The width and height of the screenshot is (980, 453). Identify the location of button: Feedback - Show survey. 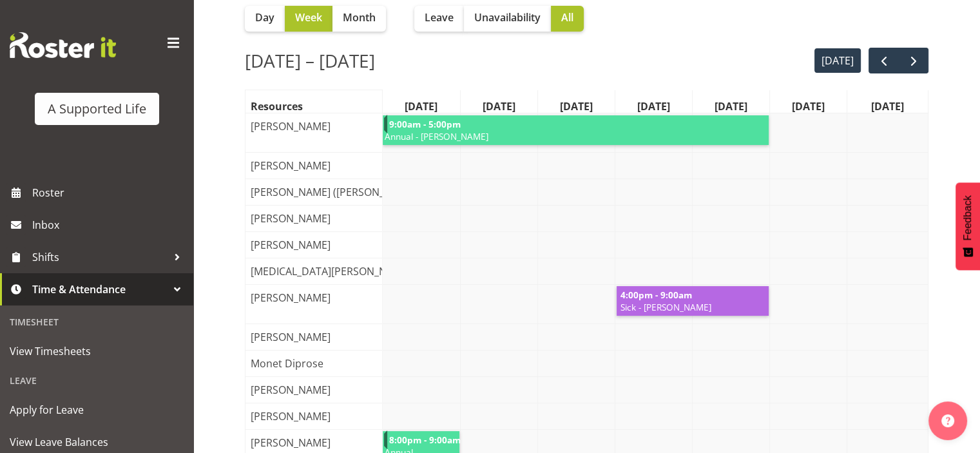
(968, 226).